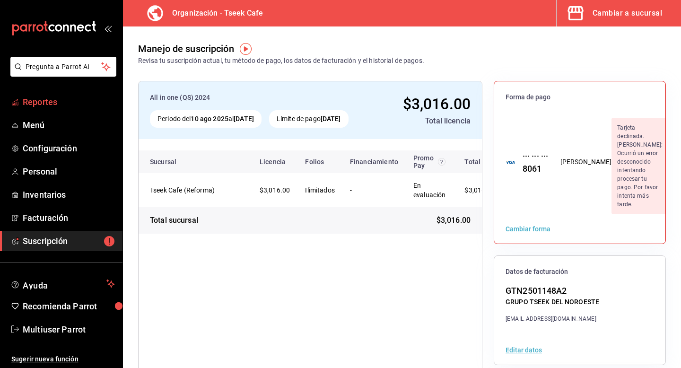 The width and height of the screenshot is (681, 368). Describe the element at coordinates (69, 241) in the screenshot. I see `span: Suscripción` at that location.